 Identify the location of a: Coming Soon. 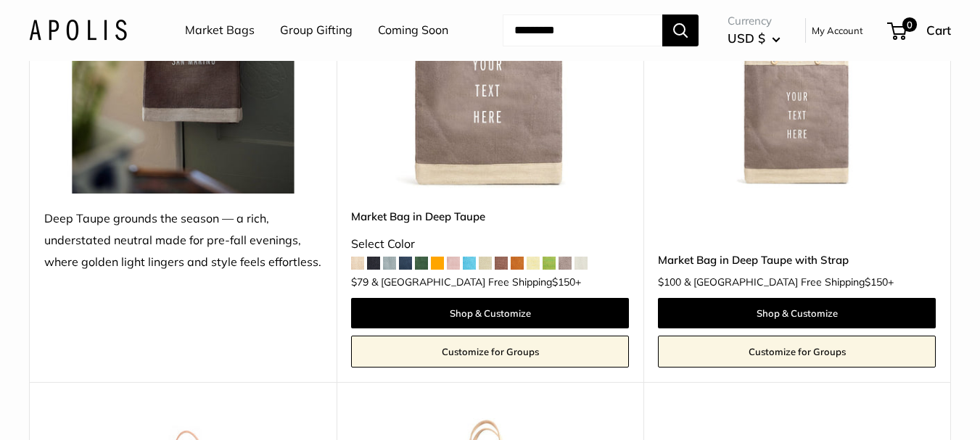
(412, 30).